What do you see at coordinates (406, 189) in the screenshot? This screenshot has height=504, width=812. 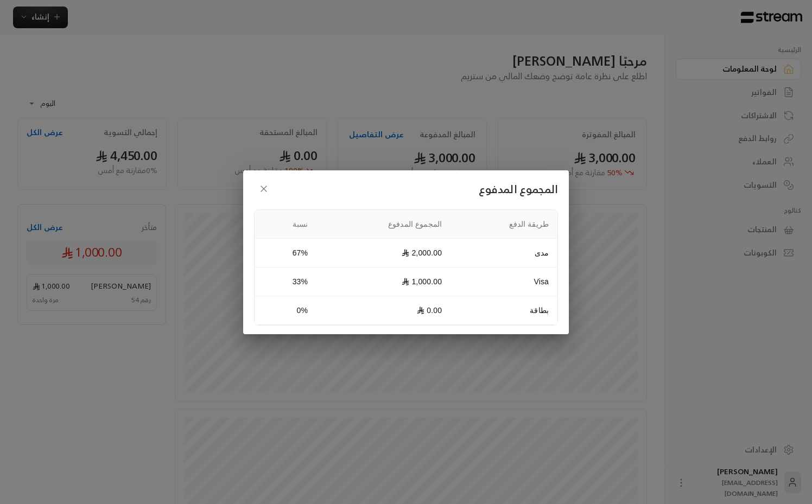 I see `h2: المجموع المدفوع` at bounding box center [406, 189].